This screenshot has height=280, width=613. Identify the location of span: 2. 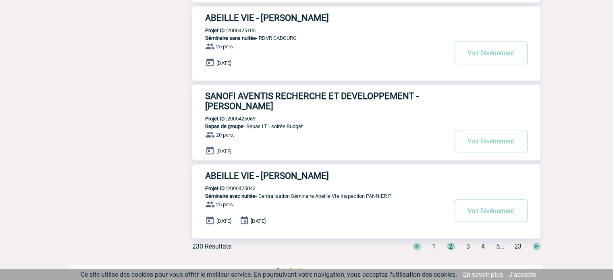
(451, 246).